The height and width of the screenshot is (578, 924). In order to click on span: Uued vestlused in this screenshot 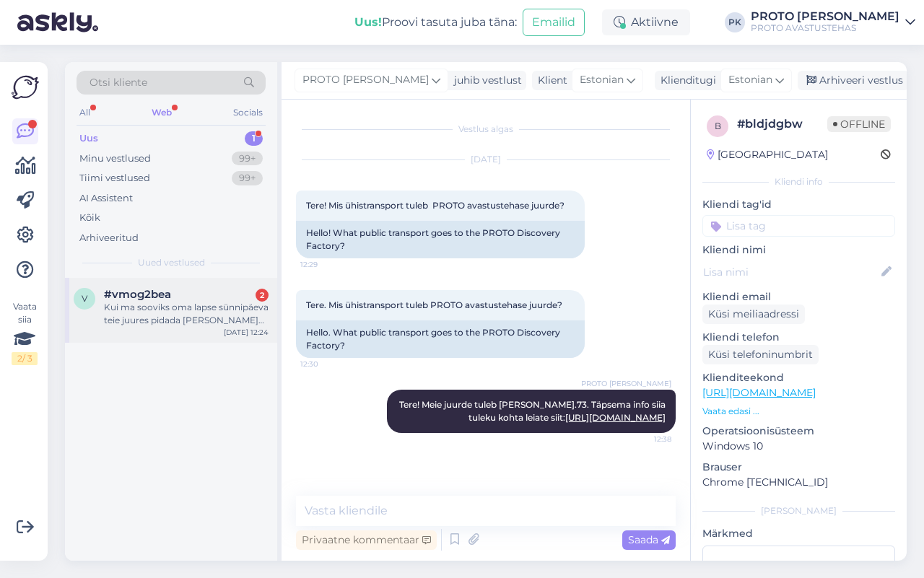, I will do `click(171, 263)`.